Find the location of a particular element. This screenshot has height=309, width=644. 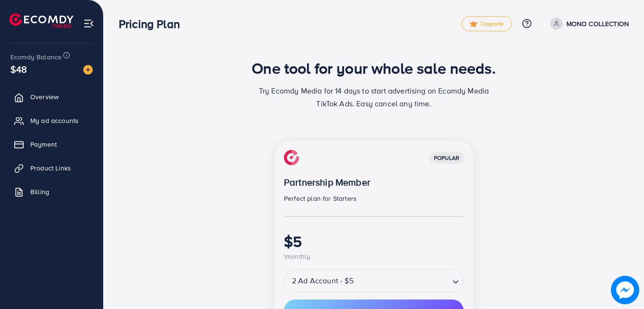

span: Overview is located at coordinates (44, 97).